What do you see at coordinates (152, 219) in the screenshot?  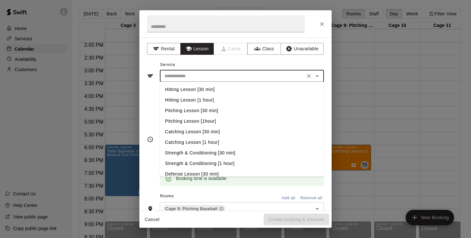 I see `button: Cancel` at bounding box center [152, 219].